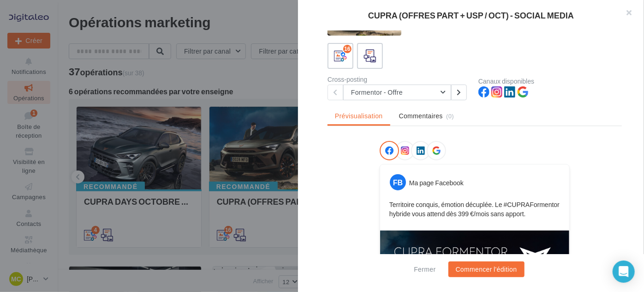 This screenshot has width=644, height=292. What do you see at coordinates (348, 49) in the screenshot?
I see `div: 16` at bounding box center [348, 49].